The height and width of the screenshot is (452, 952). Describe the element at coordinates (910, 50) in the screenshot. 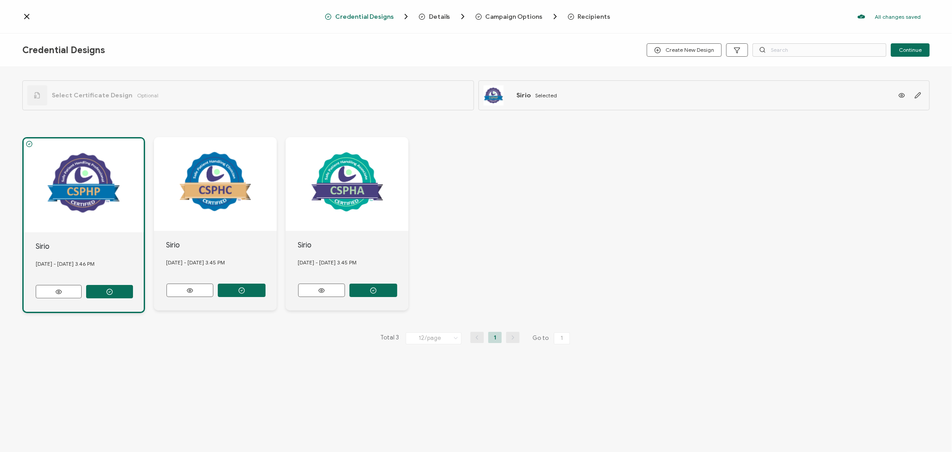

I see `button: Continue` at that location.